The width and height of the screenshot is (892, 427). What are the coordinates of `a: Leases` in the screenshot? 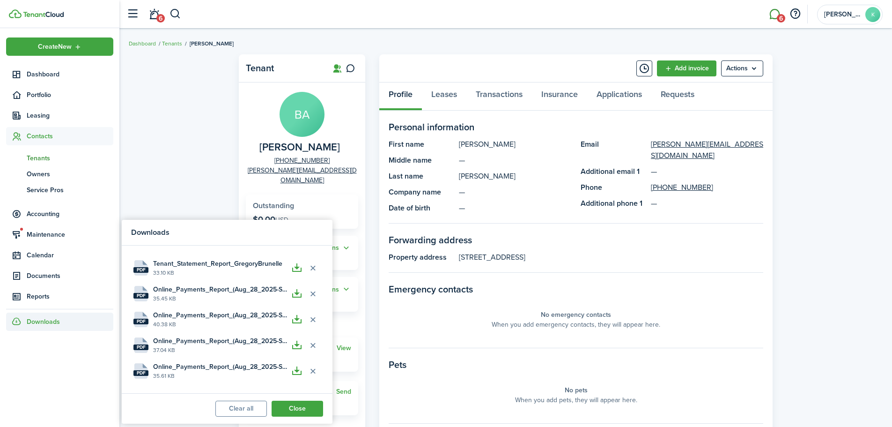 It's located at (444, 96).